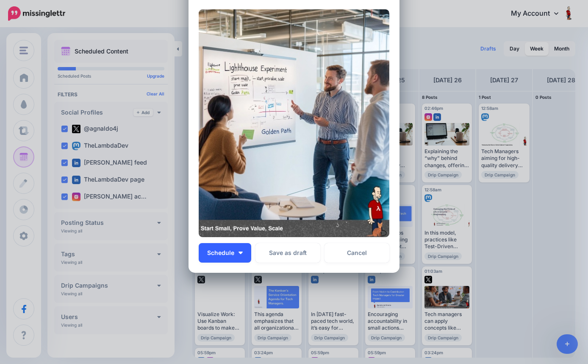  I want to click on img: JDA4GM66OZO5W6V3XJ0QJ0R5KRQGTPCJ.jpg, so click(294, 123).